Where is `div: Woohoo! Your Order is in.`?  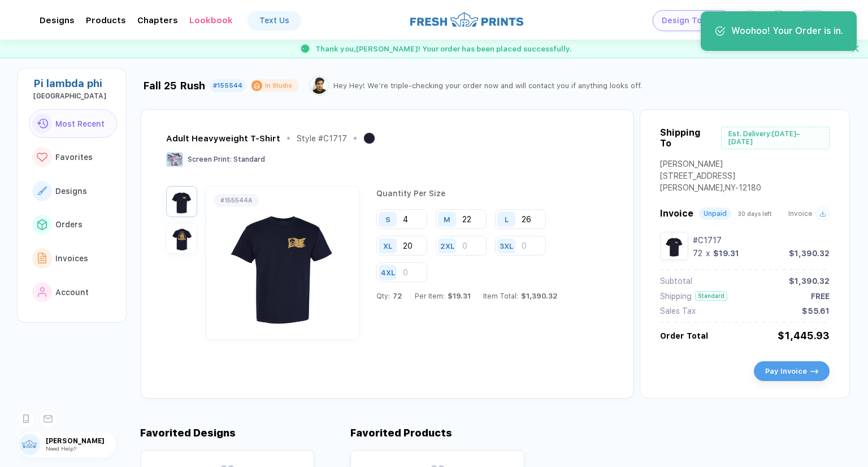
div: Woohoo! Your Order is in. is located at coordinates (787, 31).